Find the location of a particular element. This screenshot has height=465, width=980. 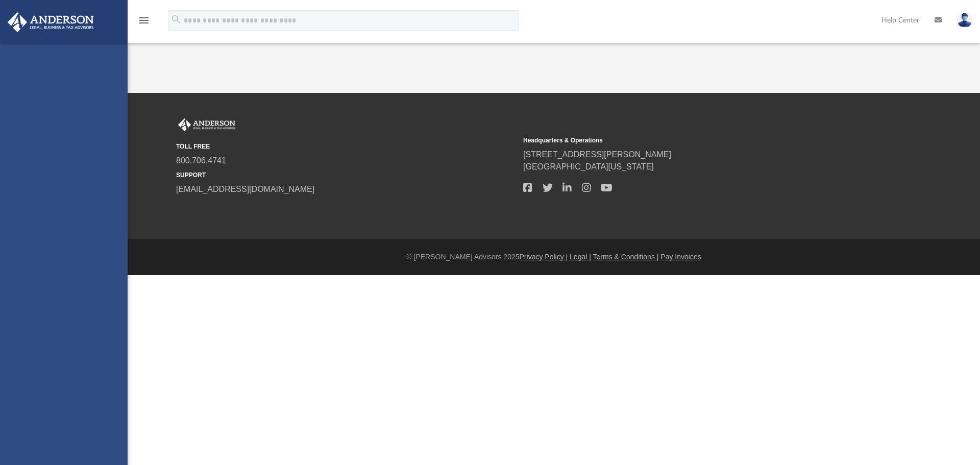

img: User Pic is located at coordinates (965, 20).